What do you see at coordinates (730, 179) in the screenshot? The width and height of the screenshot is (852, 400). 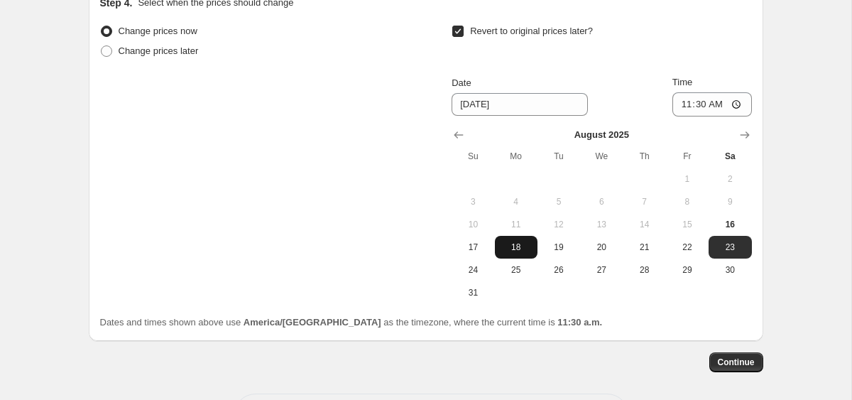 I see `button: Saturday August 2 2025` at bounding box center [730, 179].